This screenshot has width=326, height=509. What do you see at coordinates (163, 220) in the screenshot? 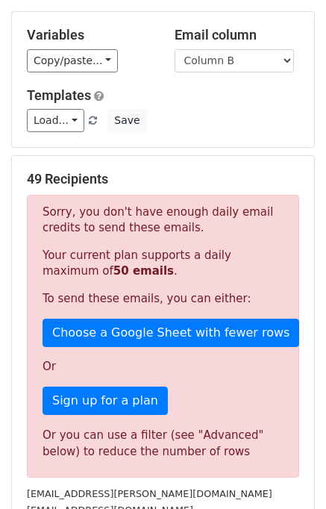
I see `p: Sorry, you don't have enough daily email credits to send these emails.` at bounding box center [163, 220].